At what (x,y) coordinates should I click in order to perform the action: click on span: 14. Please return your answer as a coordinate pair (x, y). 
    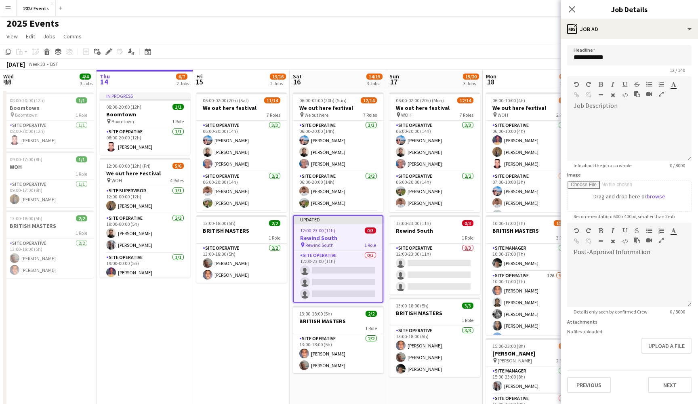
    Looking at the image, I should click on (104, 82).